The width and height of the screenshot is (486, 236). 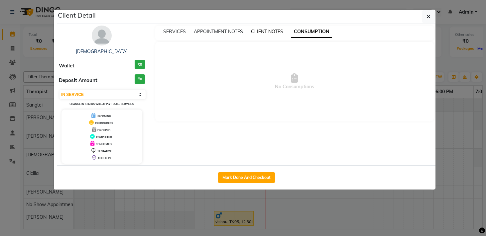 What do you see at coordinates (104, 144) in the screenshot?
I see `span: CONFIRMED` at bounding box center [104, 144].